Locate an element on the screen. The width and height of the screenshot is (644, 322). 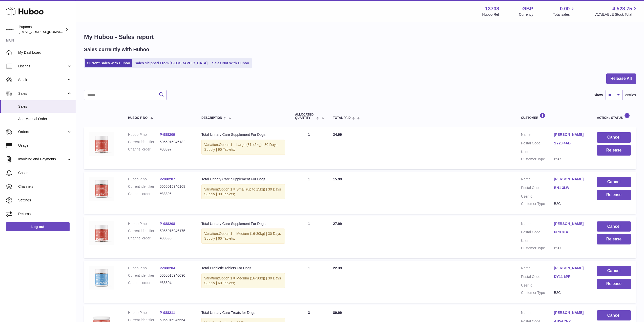
a: DY11 6PR is located at coordinates (570, 277).